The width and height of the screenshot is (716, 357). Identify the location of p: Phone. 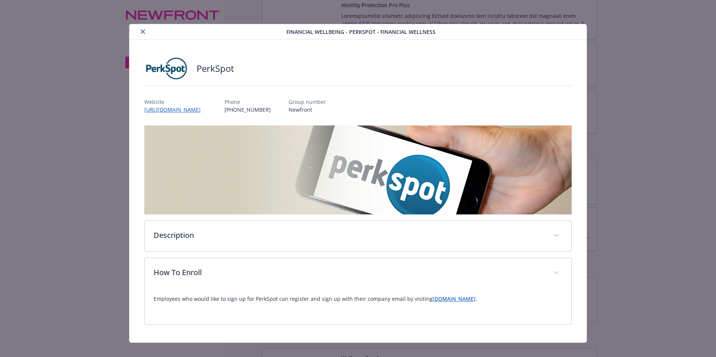
(247, 102).